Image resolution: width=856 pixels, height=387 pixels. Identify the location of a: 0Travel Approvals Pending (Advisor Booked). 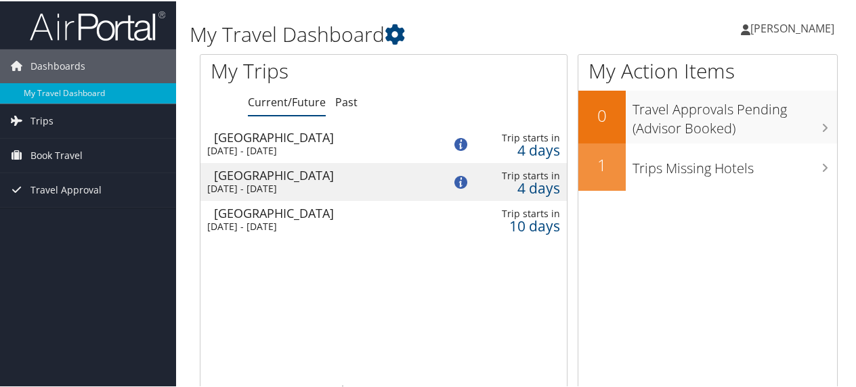
(708, 115).